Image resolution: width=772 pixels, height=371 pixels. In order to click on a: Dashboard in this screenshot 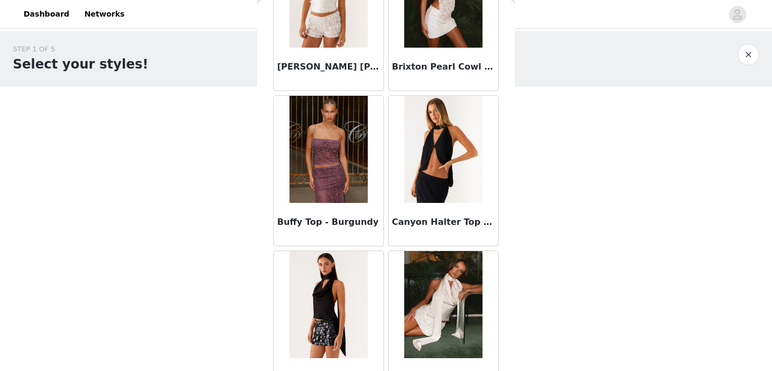, I will do `click(46, 14)`.